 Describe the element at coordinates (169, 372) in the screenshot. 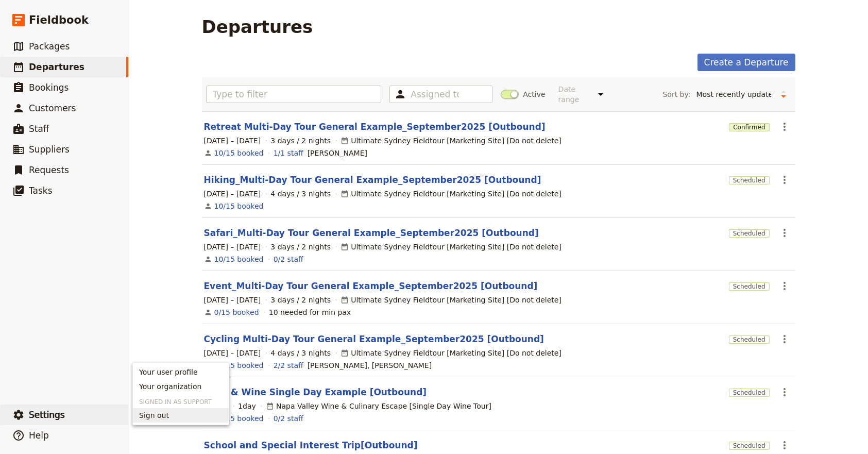

I see `span: Your user profile` at that location.